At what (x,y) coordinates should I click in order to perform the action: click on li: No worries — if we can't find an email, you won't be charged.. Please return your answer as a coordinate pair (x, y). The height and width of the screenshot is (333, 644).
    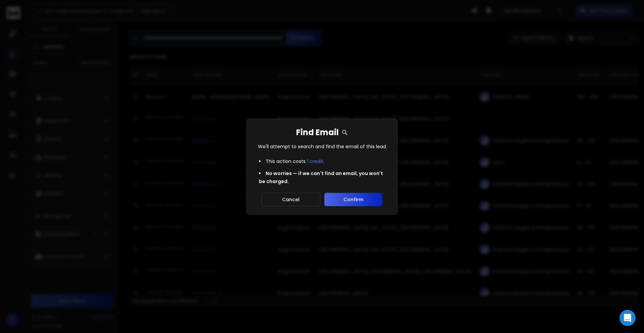
    Looking at the image, I should click on (322, 178).